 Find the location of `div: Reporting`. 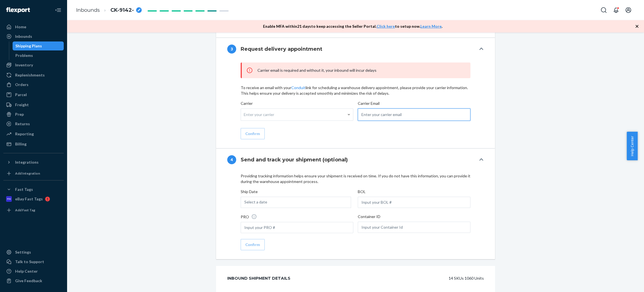

div: Reporting is located at coordinates (24, 133).